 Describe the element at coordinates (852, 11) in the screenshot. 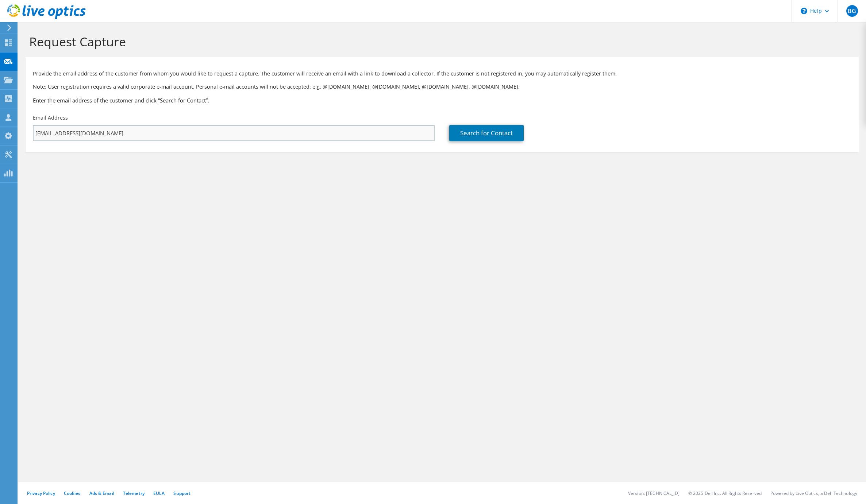

I see `span: BG` at that location.